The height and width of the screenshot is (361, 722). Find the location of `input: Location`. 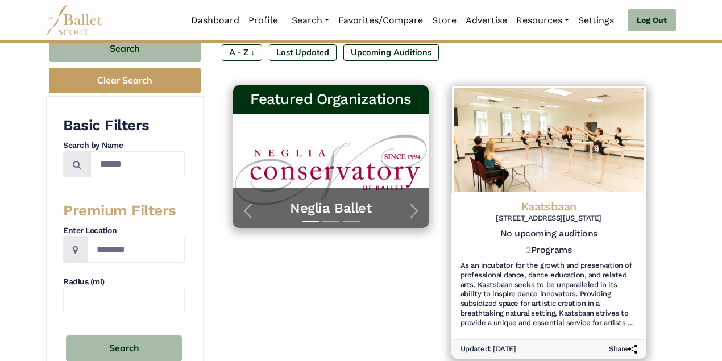

input: Location is located at coordinates (136, 249).